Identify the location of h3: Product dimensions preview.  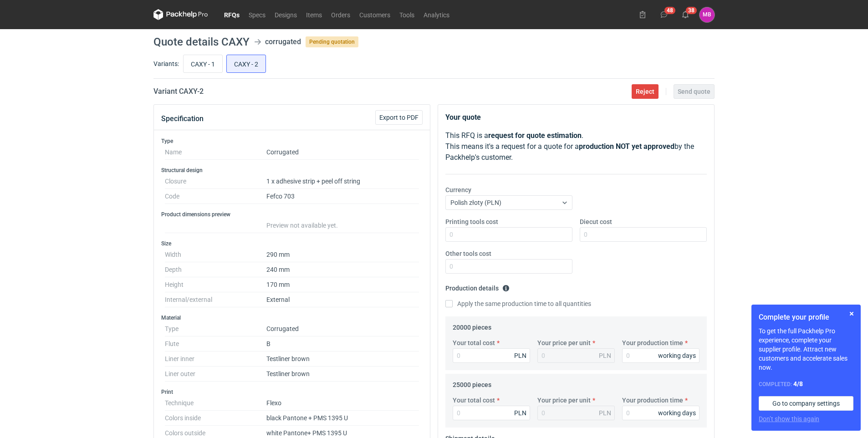
(292, 214).